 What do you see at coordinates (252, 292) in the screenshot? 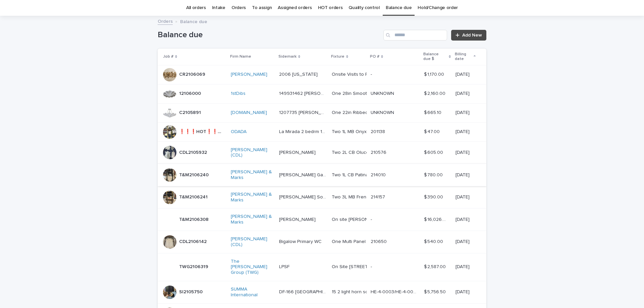
I see `a: SUMMA International` at bounding box center [252, 292].